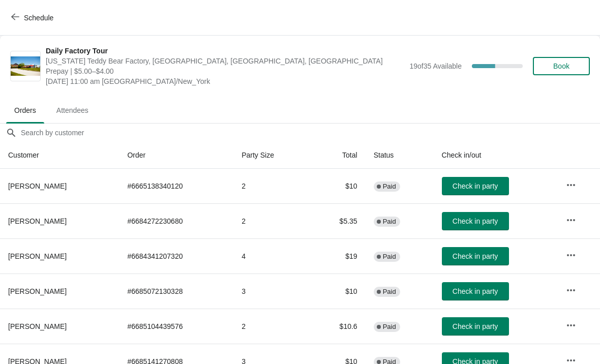 Image resolution: width=600 pixels, height=364 pixels. I want to click on span: Orders, so click(25, 110).